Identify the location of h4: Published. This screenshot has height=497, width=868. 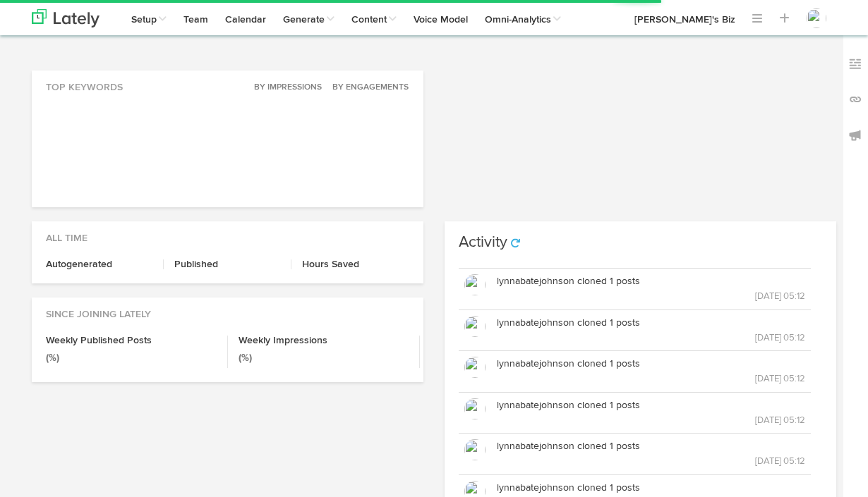
(227, 264).